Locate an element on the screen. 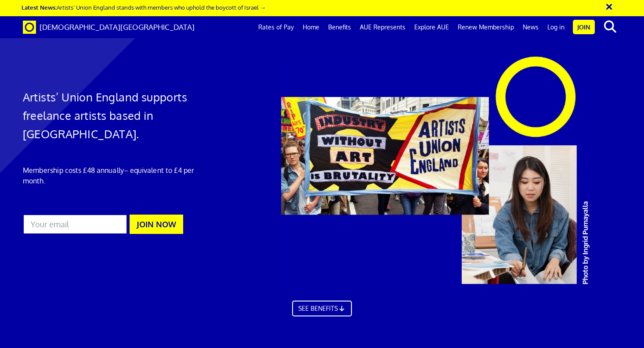  a: Home is located at coordinates (311, 27).